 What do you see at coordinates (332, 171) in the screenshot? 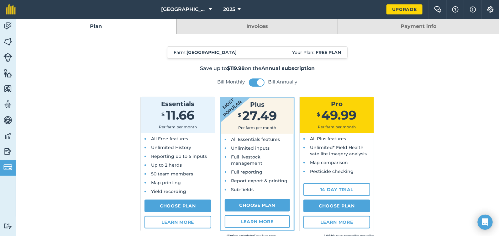
I see `span: Pesticide checking` at bounding box center [332, 171].